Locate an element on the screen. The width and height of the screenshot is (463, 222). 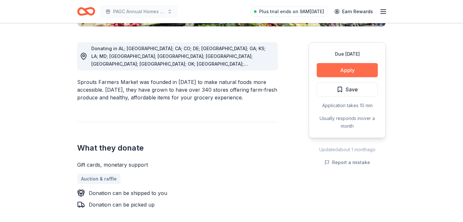
div: Donation can be shipped to you is located at coordinates (128, 193).